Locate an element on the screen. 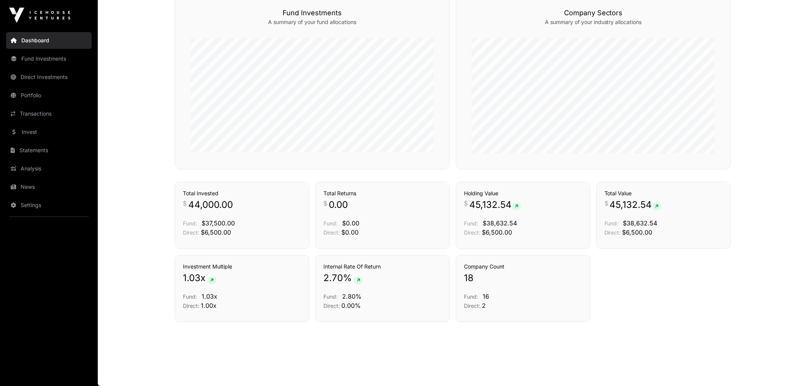 The image size is (808, 386). a: Analysis is located at coordinates (49, 169).